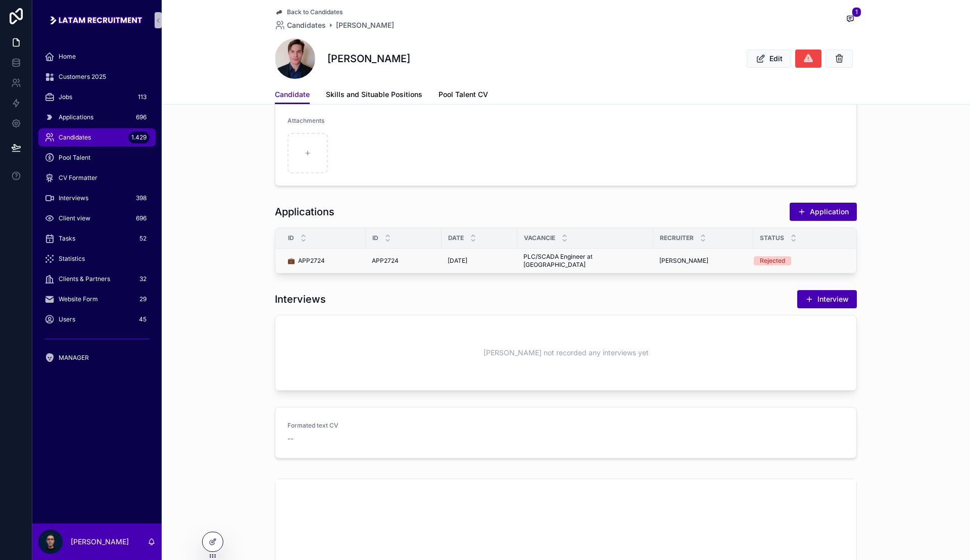 This screenshot has width=970, height=560. I want to click on span: Applications, so click(76, 117).